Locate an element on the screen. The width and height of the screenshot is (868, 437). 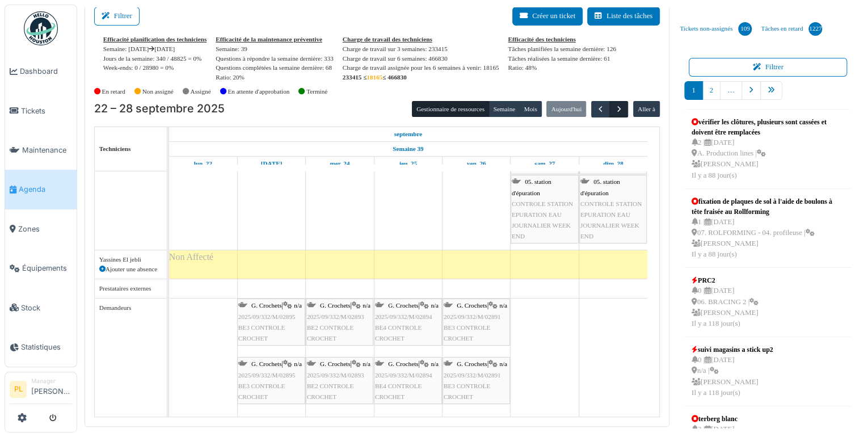
a: Tickets is located at coordinates (41, 110).